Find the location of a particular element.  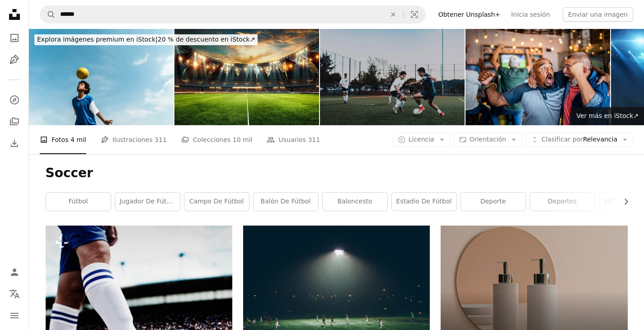

span: Licencia is located at coordinates (421, 139).